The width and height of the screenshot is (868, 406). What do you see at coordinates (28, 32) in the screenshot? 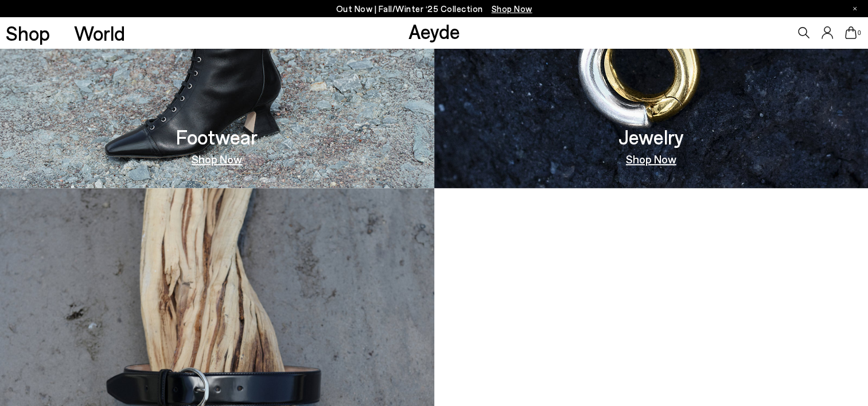
I see `a: Shop` at bounding box center [28, 32].